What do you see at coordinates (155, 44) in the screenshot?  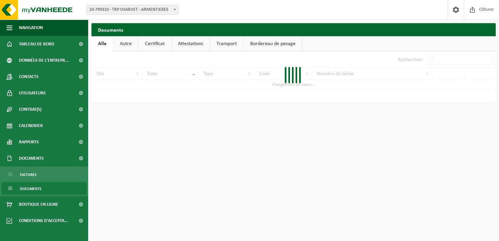 I see `a: Certificat` at bounding box center [155, 44].